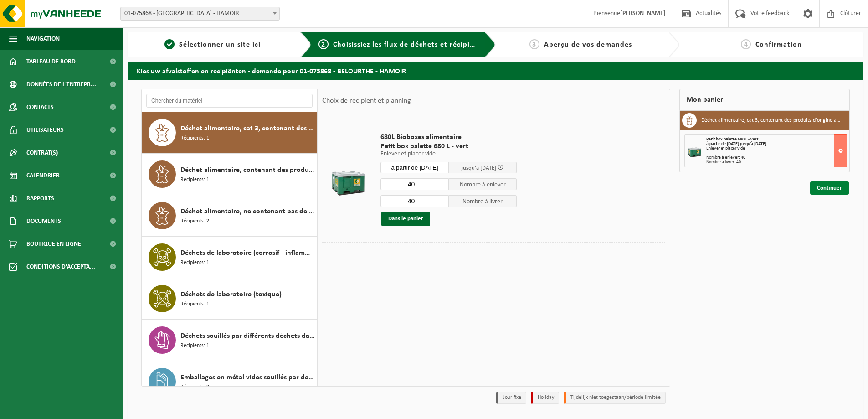  What do you see at coordinates (61, 84) in the screenshot?
I see `span: Données de l'entrepr...` at bounding box center [61, 84].